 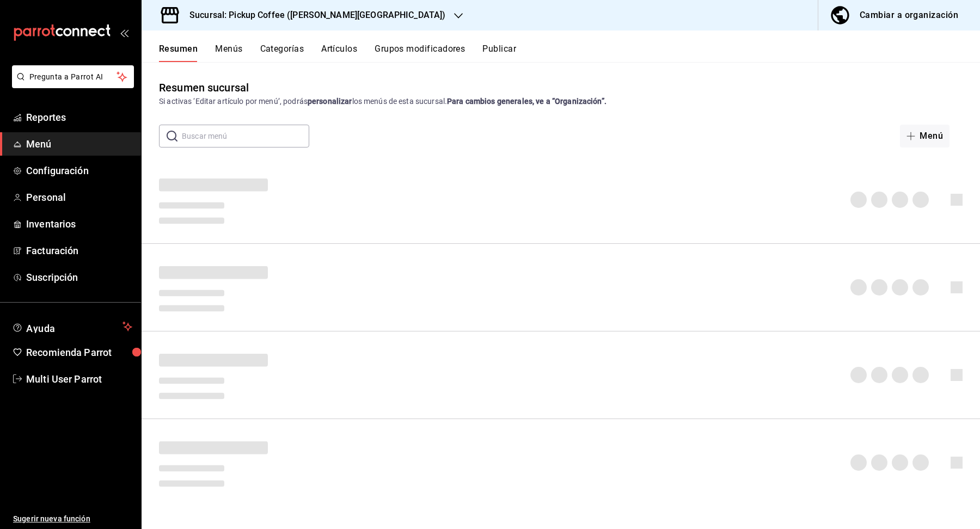 What do you see at coordinates (79, 197) in the screenshot?
I see `span: Personal` at bounding box center [79, 197].